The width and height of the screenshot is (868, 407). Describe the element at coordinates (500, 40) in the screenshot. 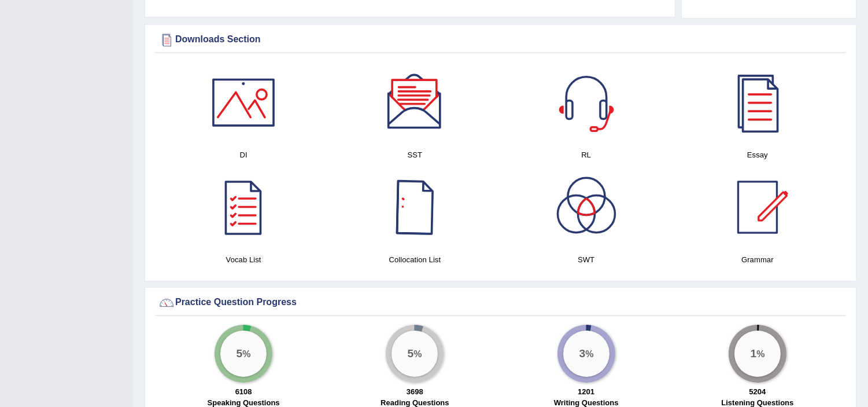

I see `div: Downloads Section` at that location.